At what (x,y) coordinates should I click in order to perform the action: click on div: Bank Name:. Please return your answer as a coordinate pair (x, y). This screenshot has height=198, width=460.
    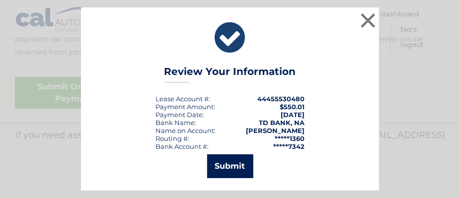
    Looking at the image, I should click on (176, 123).